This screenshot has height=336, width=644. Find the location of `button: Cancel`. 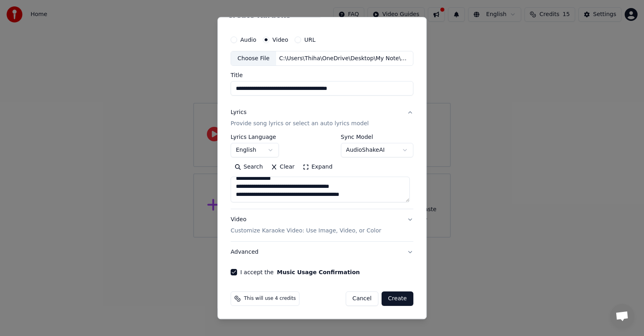

button: Cancel is located at coordinates (361, 299).